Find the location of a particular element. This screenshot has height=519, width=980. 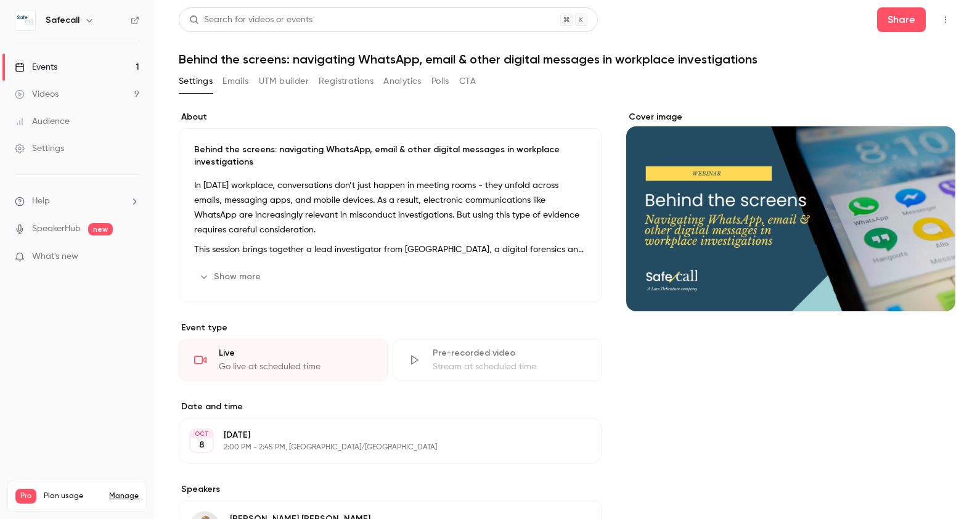

li: help-dropdown-opener is located at coordinates (77, 200).